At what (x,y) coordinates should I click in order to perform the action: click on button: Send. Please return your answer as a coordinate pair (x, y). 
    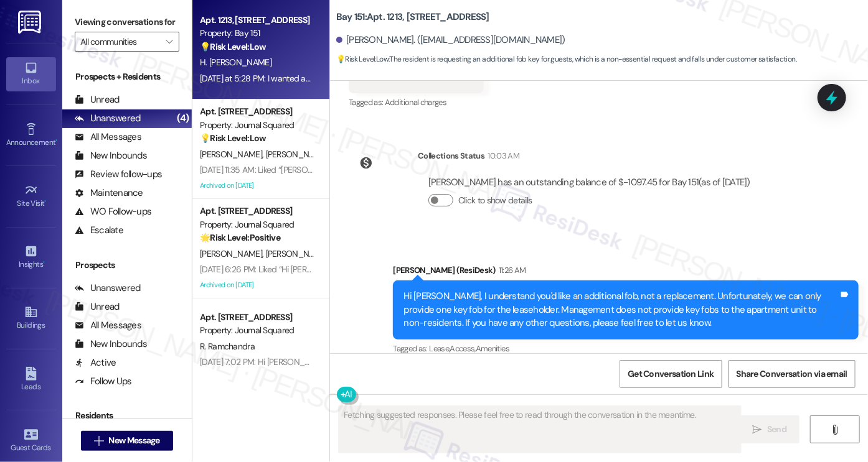
    Looking at the image, I should click on (770, 429).